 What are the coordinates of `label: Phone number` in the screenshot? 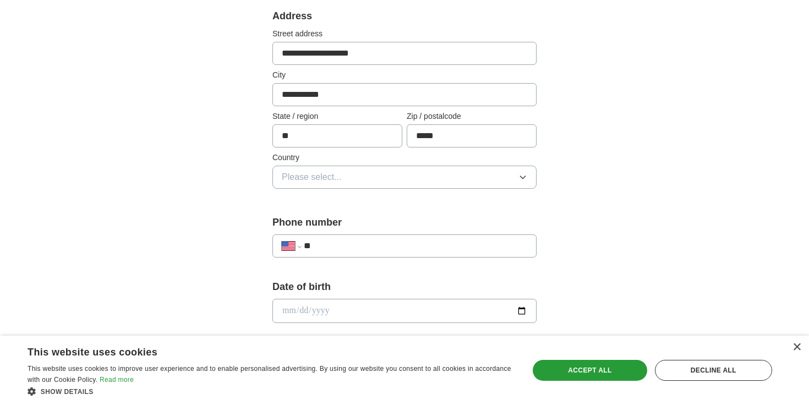 It's located at (405, 222).